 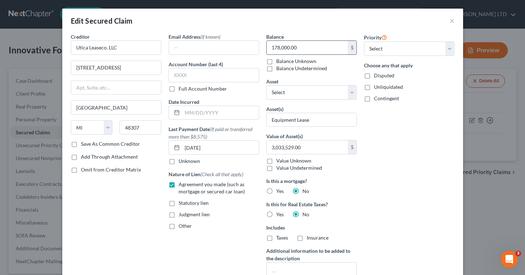 What do you see at coordinates (518, 254) in the screenshot?
I see `span: 3` at bounding box center [518, 254].